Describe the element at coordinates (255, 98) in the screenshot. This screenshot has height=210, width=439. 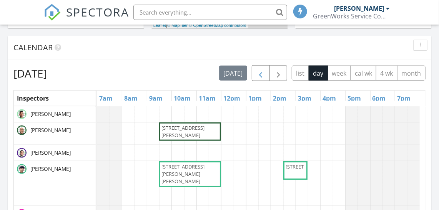
I see `a: 1pm` at that location.